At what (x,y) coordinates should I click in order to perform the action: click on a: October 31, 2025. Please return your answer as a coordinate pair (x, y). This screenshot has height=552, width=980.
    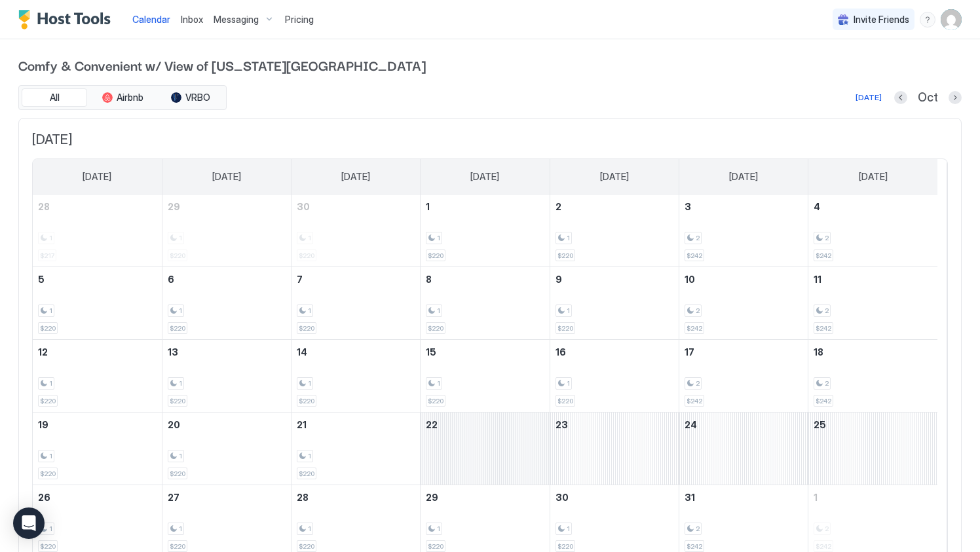
    Looking at the image, I should click on (744, 497).